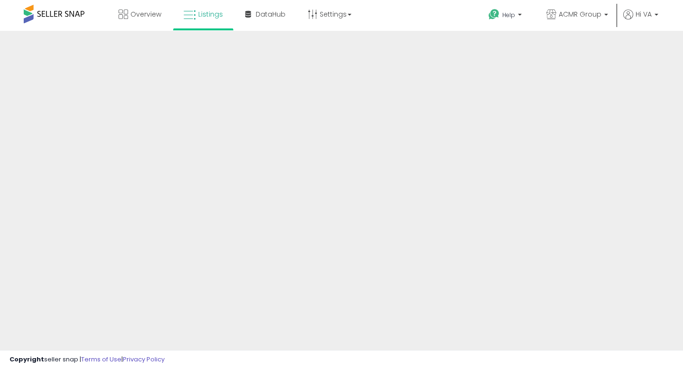 The height and width of the screenshot is (369, 683). Describe the element at coordinates (270, 14) in the screenshot. I see `span: DataHub` at that location.